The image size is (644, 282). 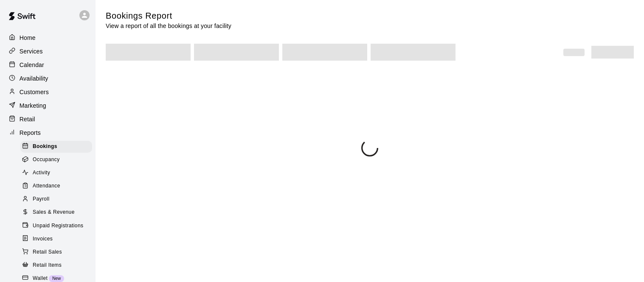 I want to click on div: Invoices, so click(x=56, y=239).